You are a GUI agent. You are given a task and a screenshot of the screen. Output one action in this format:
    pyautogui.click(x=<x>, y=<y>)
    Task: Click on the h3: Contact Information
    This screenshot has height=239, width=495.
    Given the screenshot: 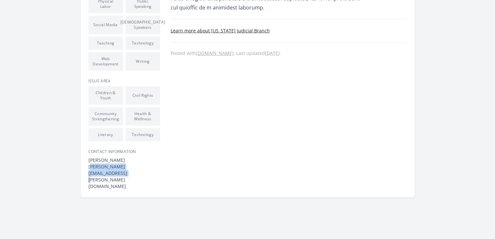 What is the action you would take?
    pyautogui.click(x=124, y=151)
    